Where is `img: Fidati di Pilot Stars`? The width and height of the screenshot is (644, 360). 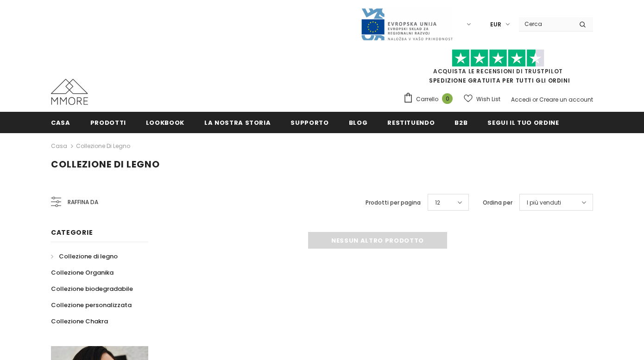
img: Fidati di Pilot Stars is located at coordinates (498, 58).